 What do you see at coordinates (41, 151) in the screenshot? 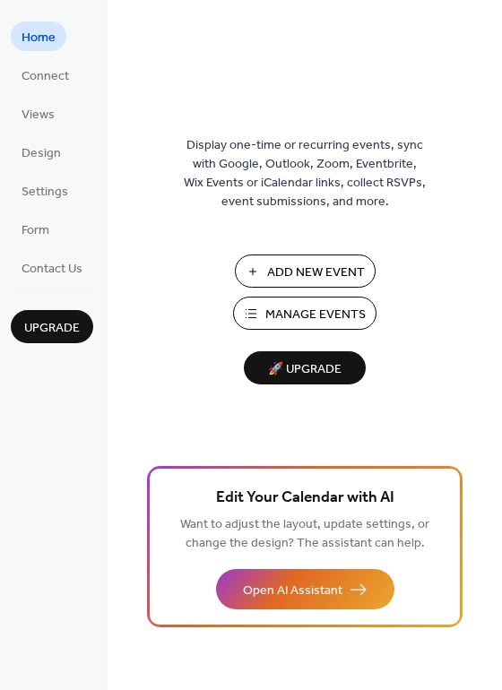
I see `a: Design` at bounding box center [41, 151].